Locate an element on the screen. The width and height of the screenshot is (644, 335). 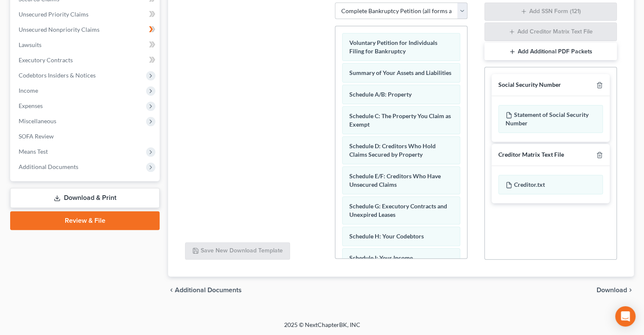
span: Voluntary Petition for Individuals Filing for Bankruptcy is located at coordinates (393, 47).